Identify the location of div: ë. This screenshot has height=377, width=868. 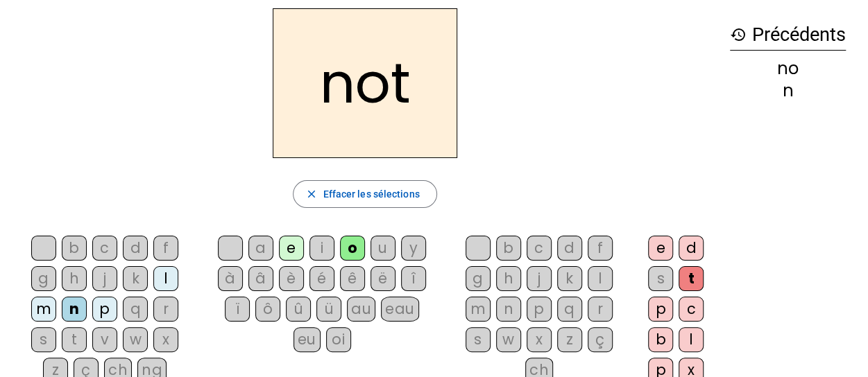
(383, 279).